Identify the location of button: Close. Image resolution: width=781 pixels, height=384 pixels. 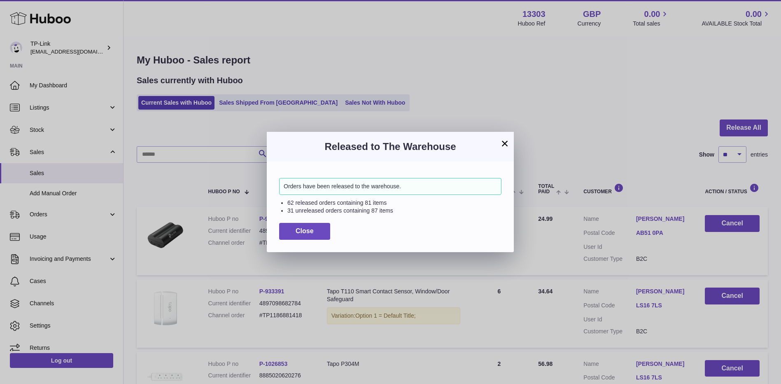
(305, 231).